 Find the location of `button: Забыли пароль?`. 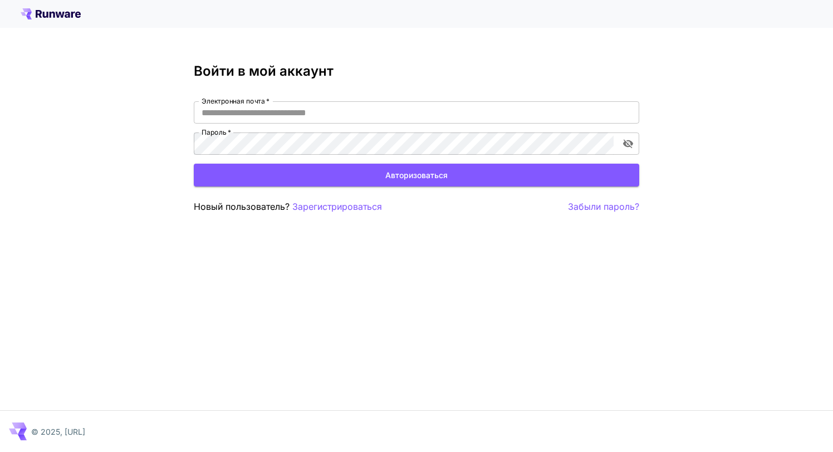

button: Забыли пароль? is located at coordinates (604, 207).